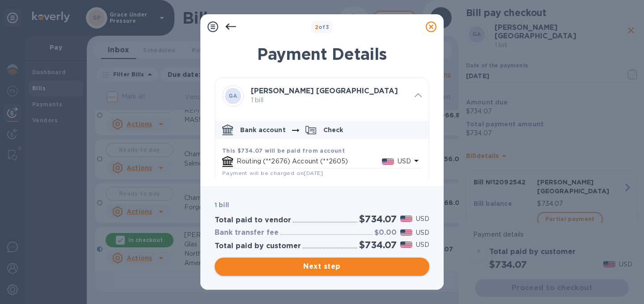 The width and height of the screenshot is (644, 304). I want to click on p: Routing (**2676) Account (**2605), so click(309, 161).